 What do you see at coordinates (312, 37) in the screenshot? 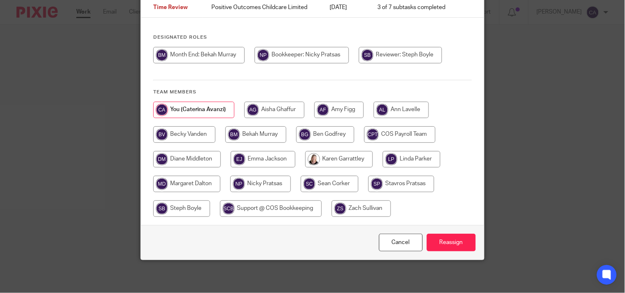
I see `h4: Designated Roles` at bounding box center [312, 37].